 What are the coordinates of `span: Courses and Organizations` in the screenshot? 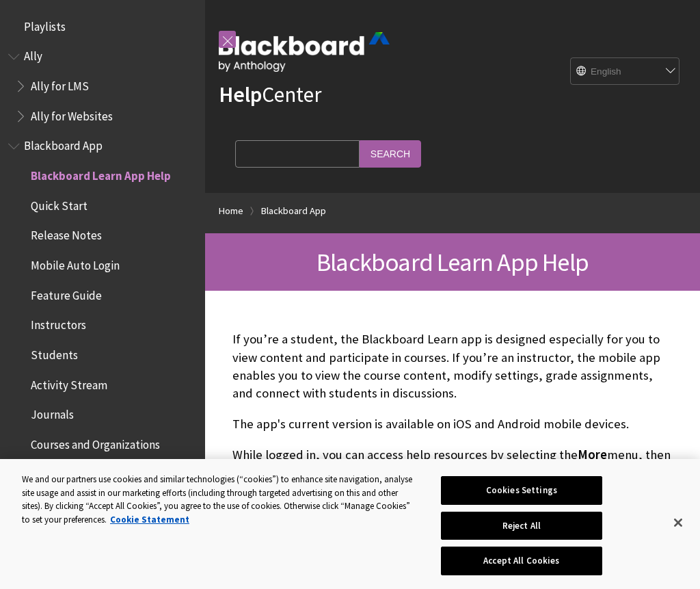 It's located at (95, 442).